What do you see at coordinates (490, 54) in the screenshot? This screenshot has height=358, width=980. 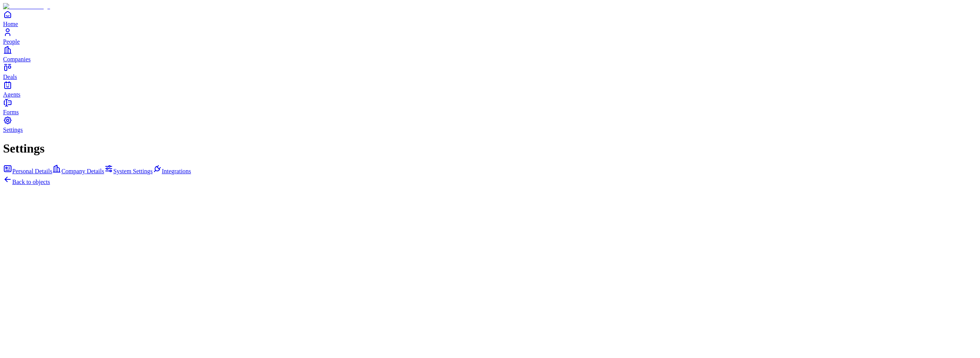 I see `a: Companies` at bounding box center [490, 54].